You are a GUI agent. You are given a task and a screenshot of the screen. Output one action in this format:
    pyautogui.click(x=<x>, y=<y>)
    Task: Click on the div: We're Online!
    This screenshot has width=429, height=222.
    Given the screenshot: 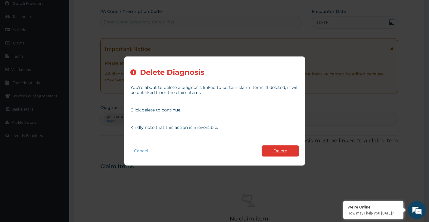 What is the action you would take?
    pyautogui.click(x=373, y=207)
    